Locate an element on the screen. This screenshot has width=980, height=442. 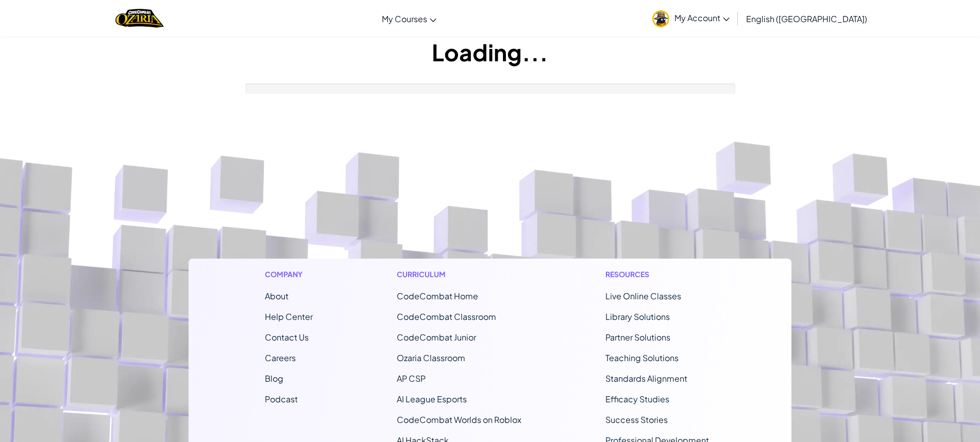
a: Standards Alignment is located at coordinates (647, 379).